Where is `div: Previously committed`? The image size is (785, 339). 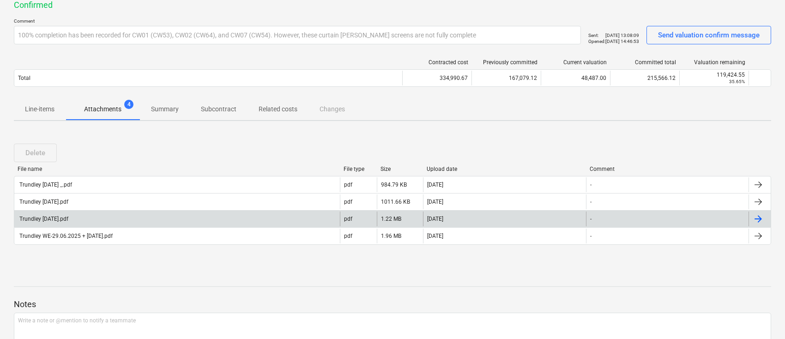 div: Previously committed is located at coordinates (507, 62).